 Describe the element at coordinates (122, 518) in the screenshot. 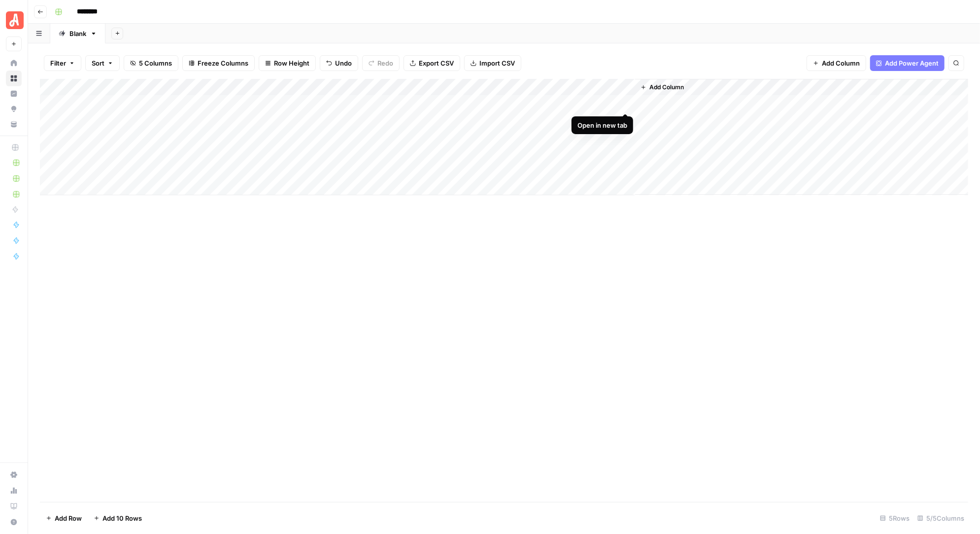

I see `span: Add 10 Rows` at that location.